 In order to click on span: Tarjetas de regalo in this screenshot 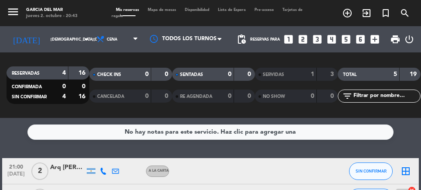, I will do `click(208, 13)`.